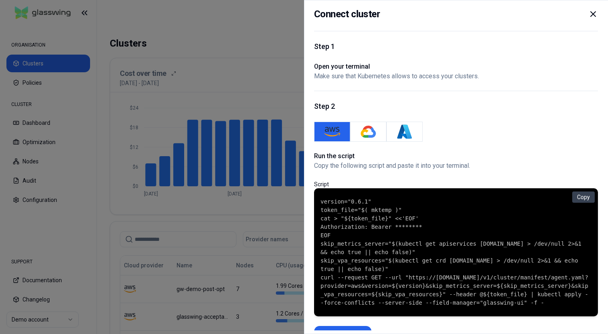  What do you see at coordinates (583, 197) in the screenshot?
I see `button: Copy` at bounding box center [583, 197].